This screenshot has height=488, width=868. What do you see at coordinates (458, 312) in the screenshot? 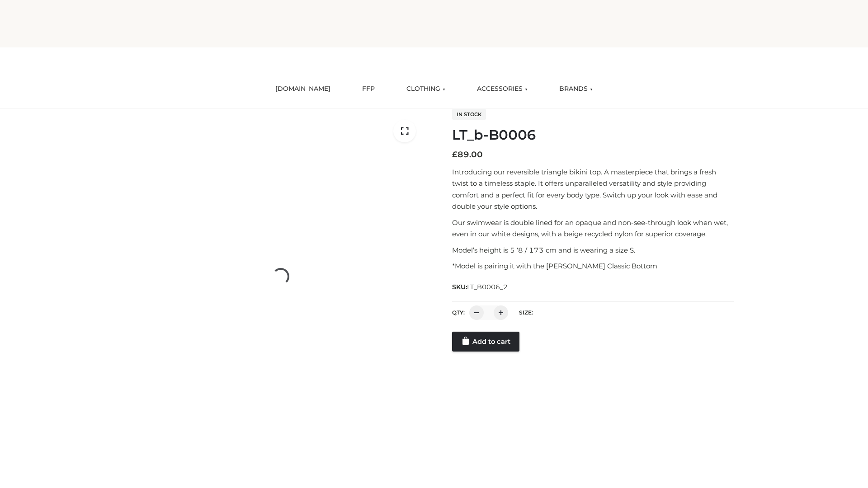
I see `label: QTY:` at bounding box center [458, 312].